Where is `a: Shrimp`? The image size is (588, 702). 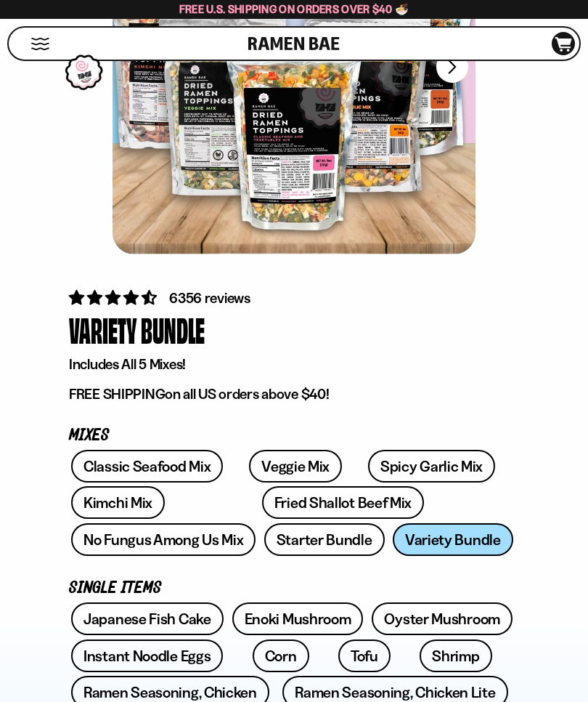
a: Shrimp is located at coordinates (455, 656).